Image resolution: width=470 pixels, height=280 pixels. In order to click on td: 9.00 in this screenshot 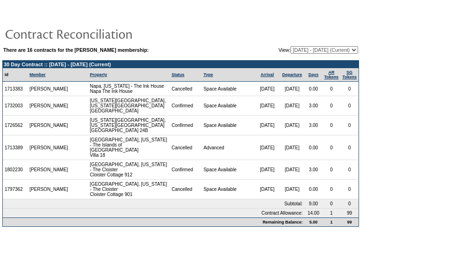, I will do `click(313, 204)`.